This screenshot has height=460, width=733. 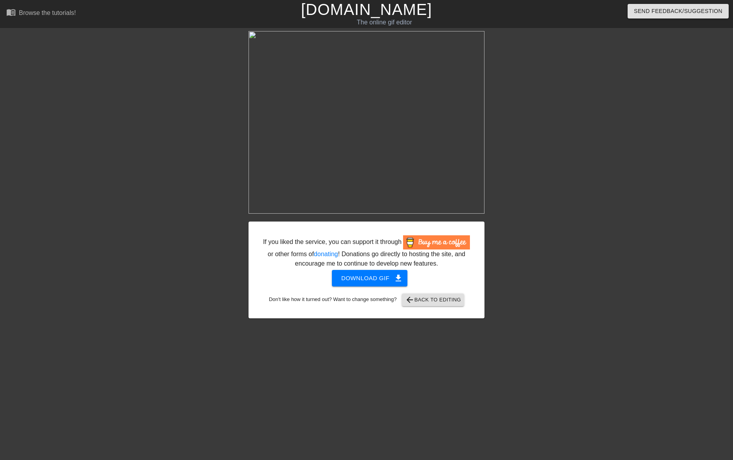 I want to click on img: Buy Me A Coffee, so click(x=437, y=242).